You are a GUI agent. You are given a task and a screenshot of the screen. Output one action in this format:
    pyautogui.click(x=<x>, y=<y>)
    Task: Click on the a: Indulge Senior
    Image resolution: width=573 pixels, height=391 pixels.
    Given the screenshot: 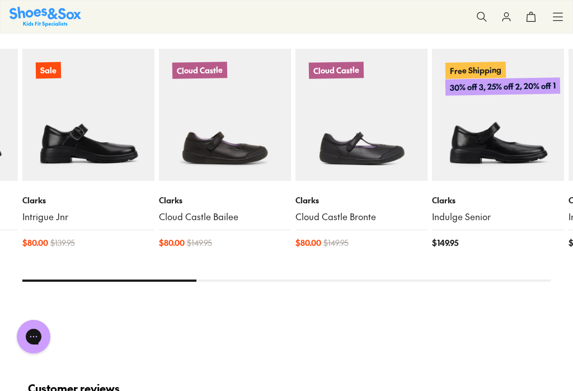 What is the action you would take?
    pyautogui.click(x=498, y=217)
    